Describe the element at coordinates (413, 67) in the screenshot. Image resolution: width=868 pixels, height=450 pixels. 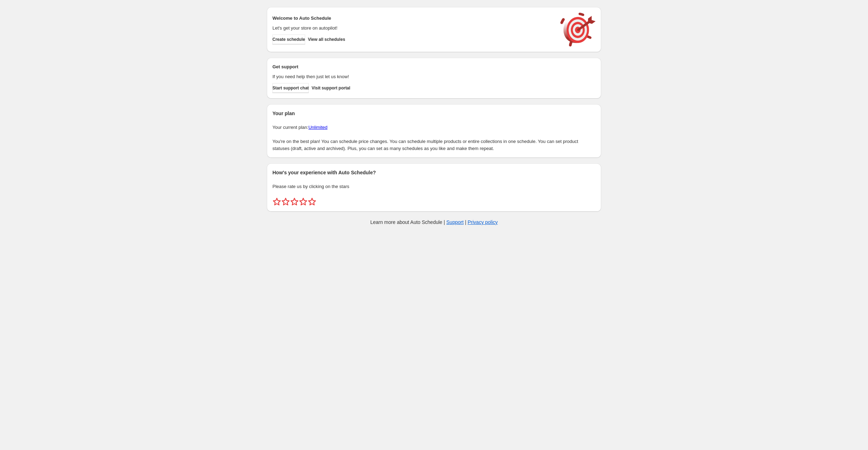
I see `h2: Get support` at that location.